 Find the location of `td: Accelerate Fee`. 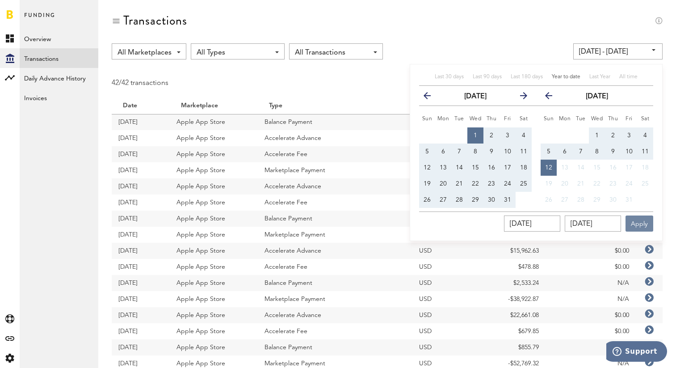

td: Accelerate Fee is located at coordinates (335, 331).